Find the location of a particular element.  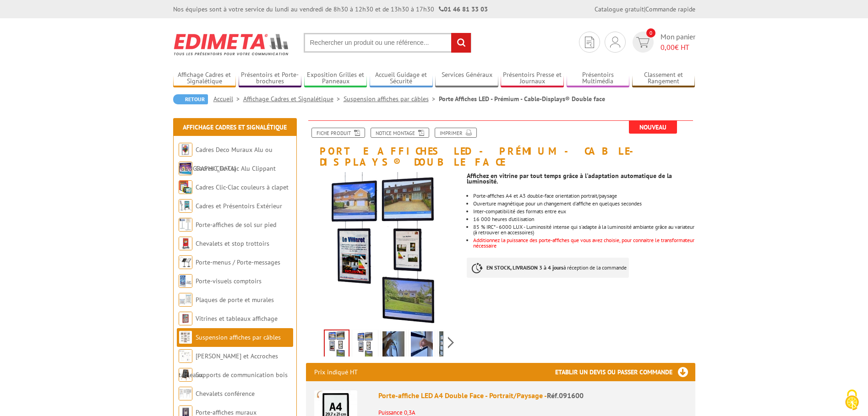

img: Plaques de porte et murales is located at coordinates (185, 300).